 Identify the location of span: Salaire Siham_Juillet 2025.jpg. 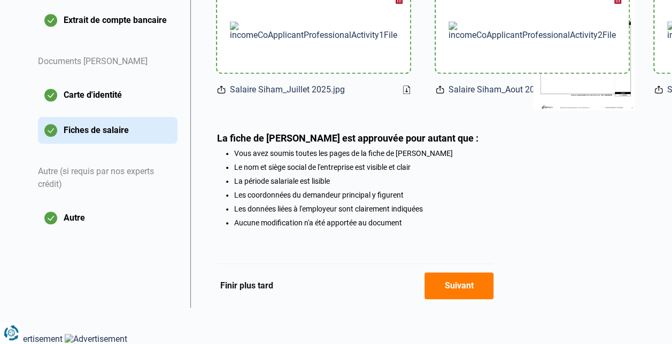
(287, 90).